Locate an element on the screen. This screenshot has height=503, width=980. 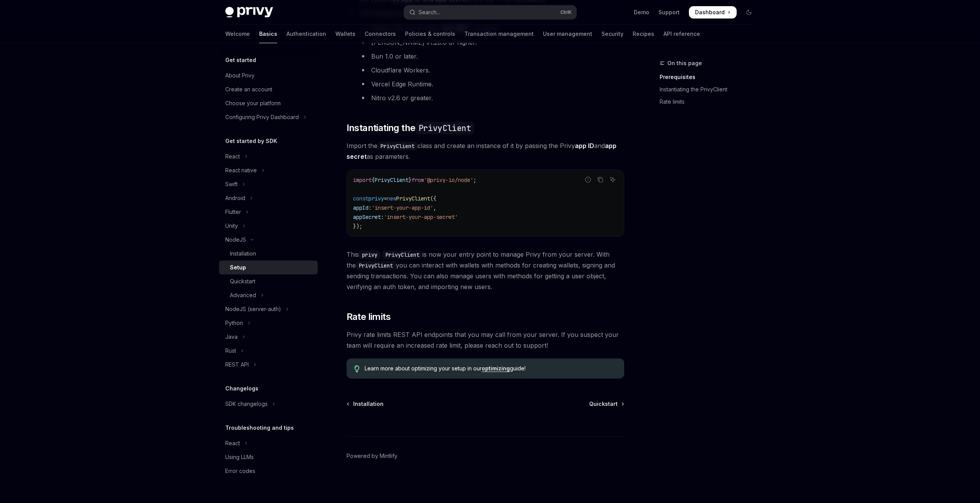
span: Rate limits is located at coordinates (368, 316).